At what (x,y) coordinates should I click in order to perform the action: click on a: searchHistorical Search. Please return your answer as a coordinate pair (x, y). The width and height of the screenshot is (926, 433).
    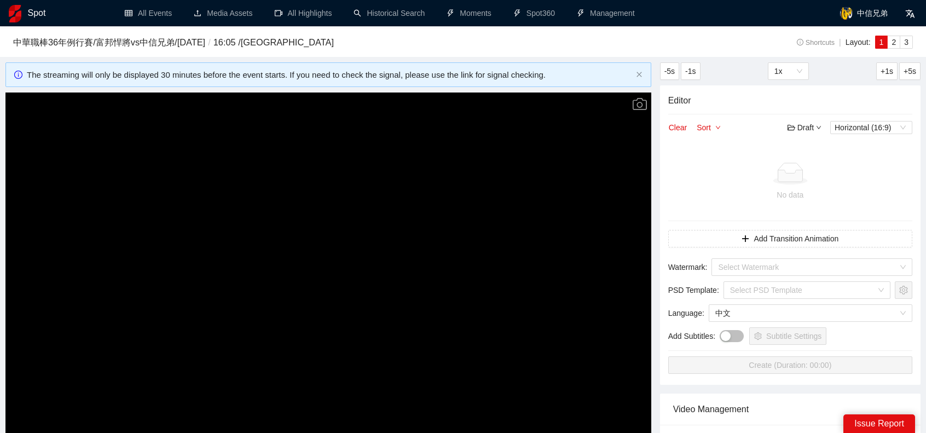
    Looking at the image, I should click on (389, 13).